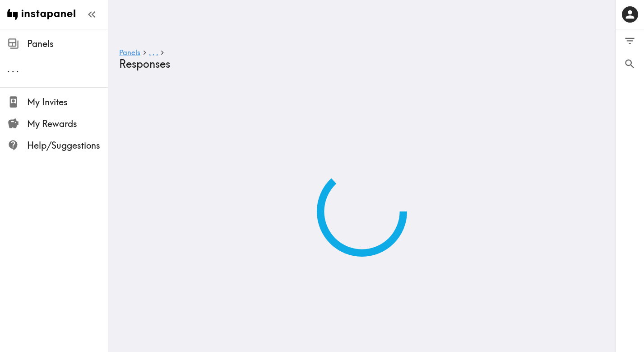 The image size is (644, 352). Describe the element at coordinates (630, 64) in the screenshot. I see `span: Search` at that location.